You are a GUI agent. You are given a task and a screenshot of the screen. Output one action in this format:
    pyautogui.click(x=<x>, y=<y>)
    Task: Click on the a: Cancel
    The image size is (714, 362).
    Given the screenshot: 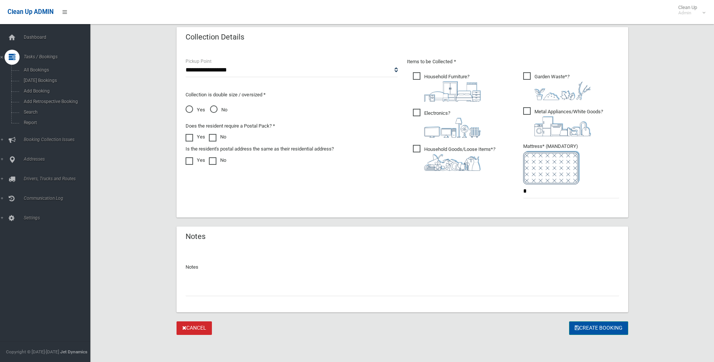 What is the action you would take?
    pyautogui.click(x=194, y=328)
    